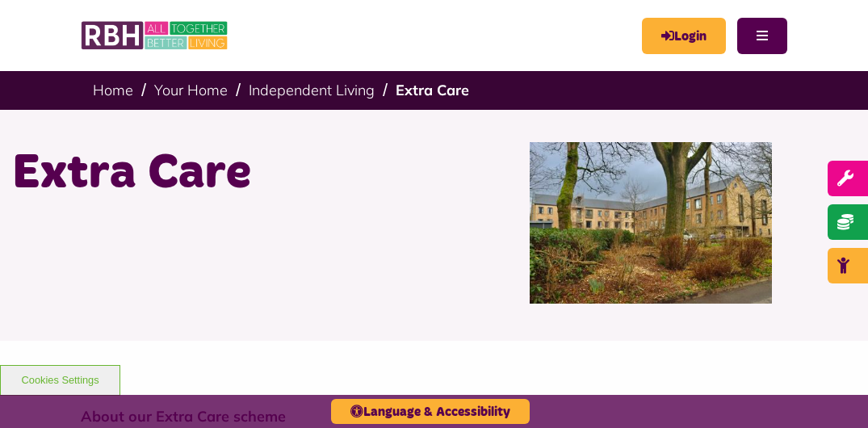 The image size is (868, 428). Describe the element at coordinates (432, 90) in the screenshot. I see `a: Extra Care` at that location.